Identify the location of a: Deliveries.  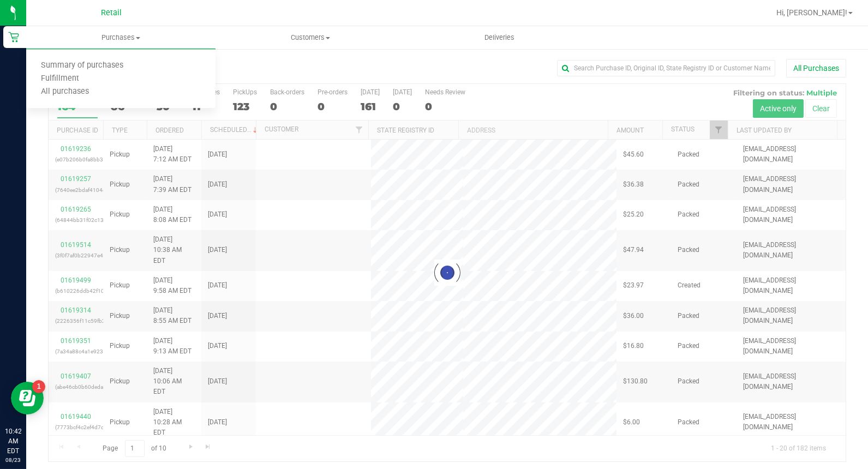
(499, 38).